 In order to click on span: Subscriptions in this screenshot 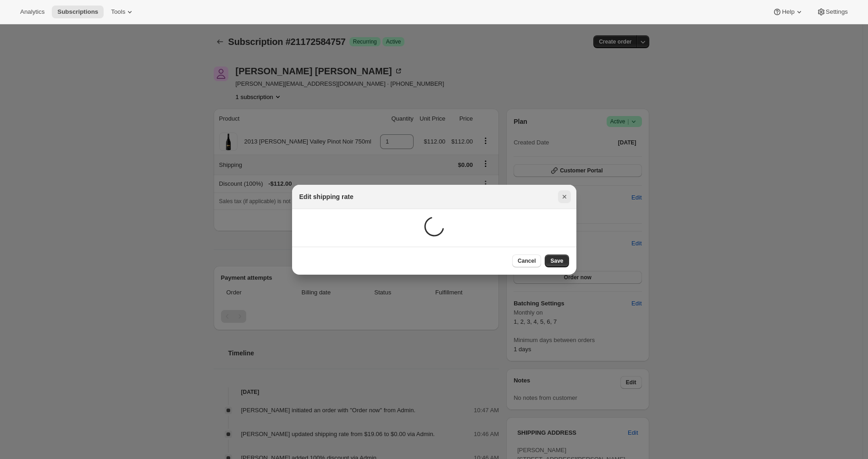, I will do `click(77, 12)`.